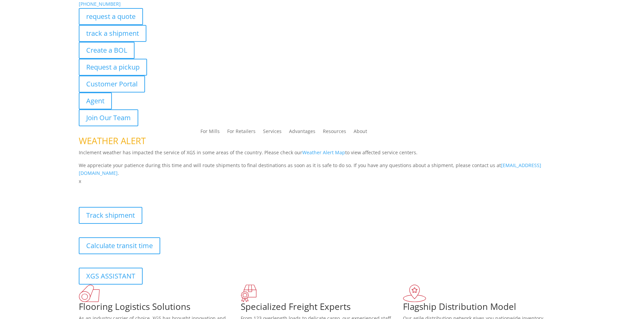  What do you see at coordinates (111, 215) in the screenshot?
I see `a: Track shipment` at bounding box center [111, 215].